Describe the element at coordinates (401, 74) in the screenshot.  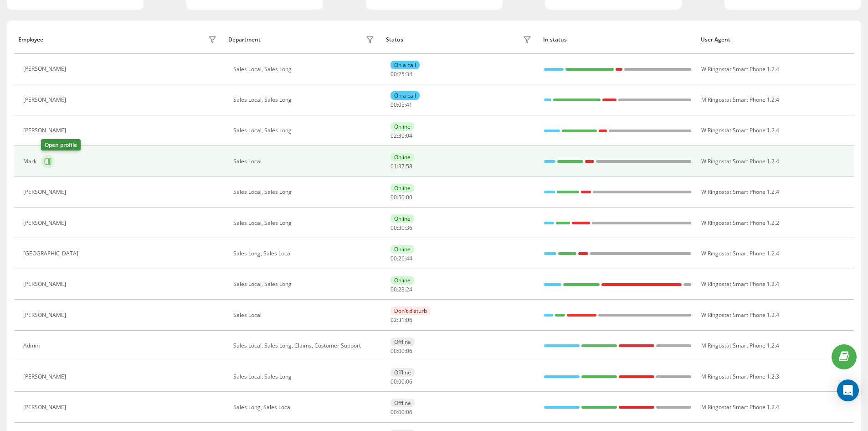
I see `span: 25` at that location.